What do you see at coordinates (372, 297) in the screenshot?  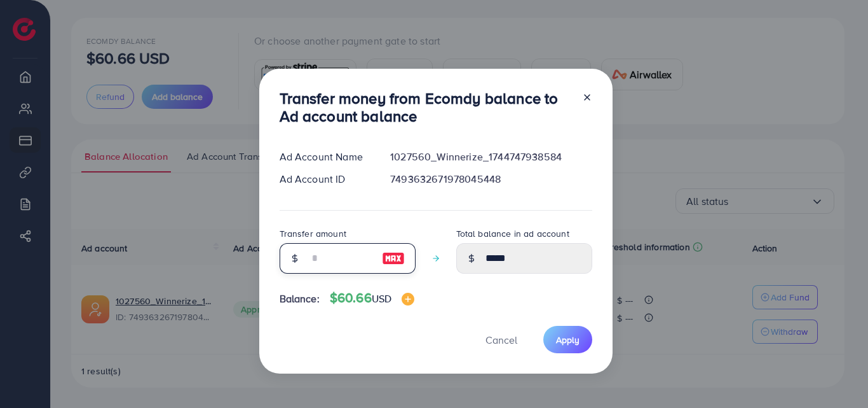 I see `h4: $60.66` at bounding box center [372, 297].